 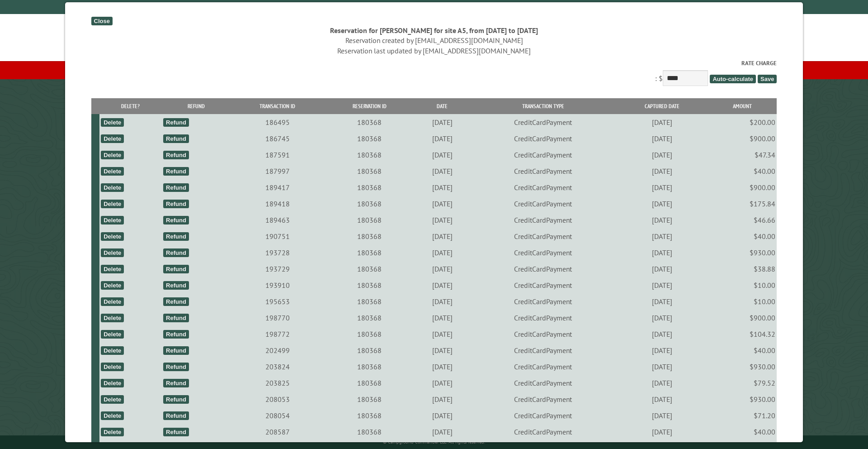 I want to click on th: Delete?, so click(x=131, y=106).